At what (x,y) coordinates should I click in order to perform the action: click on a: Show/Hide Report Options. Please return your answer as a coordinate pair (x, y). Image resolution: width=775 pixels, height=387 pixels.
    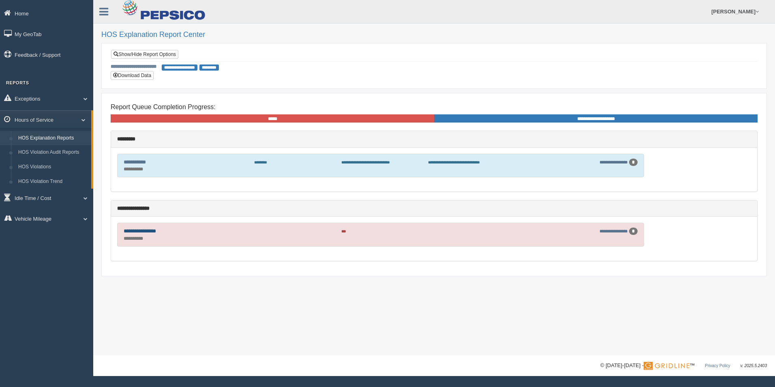
    Looking at the image, I should click on (145, 54).